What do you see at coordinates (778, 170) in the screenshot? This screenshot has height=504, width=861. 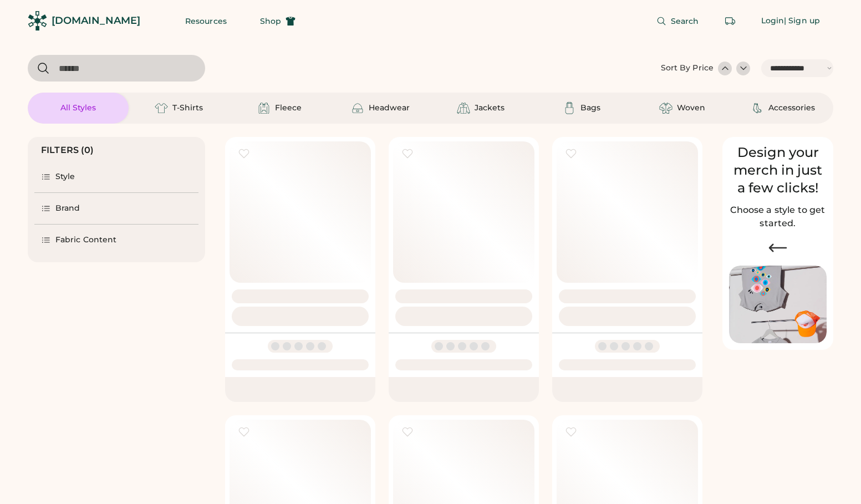 I see `div: Design your merch in just a few clicks!` at bounding box center [778, 170].